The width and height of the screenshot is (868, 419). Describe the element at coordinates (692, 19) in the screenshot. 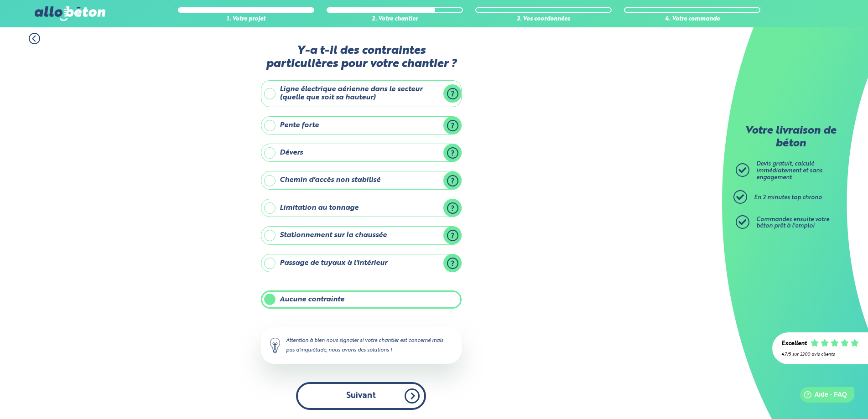

I see `div: 4. Votre commande` at that location.